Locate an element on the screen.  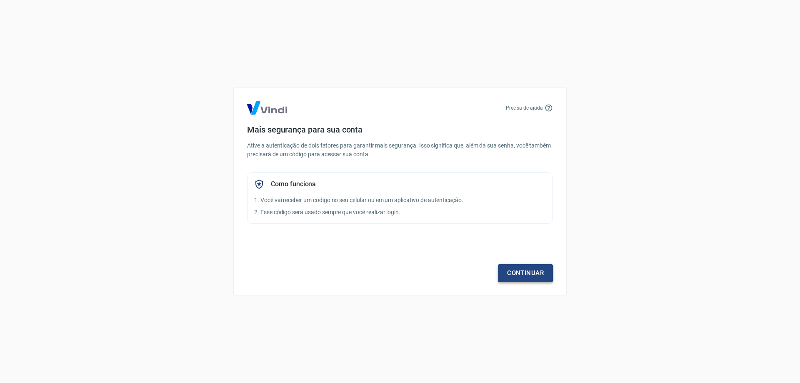
p: 2. Esse código será usado sempre que você realizar login. is located at coordinates (400, 212).